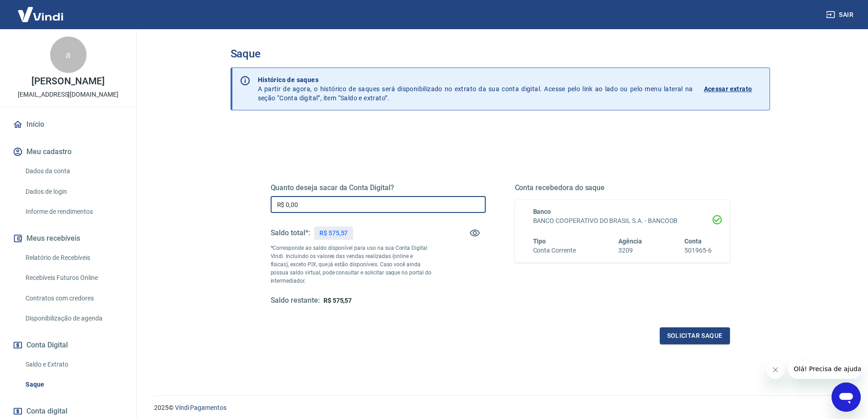 Image resolution: width=868 pixels, height=419 pixels. What do you see at coordinates (68, 152) in the screenshot?
I see `button: Meu cadastro` at bounding box center [68, 152].